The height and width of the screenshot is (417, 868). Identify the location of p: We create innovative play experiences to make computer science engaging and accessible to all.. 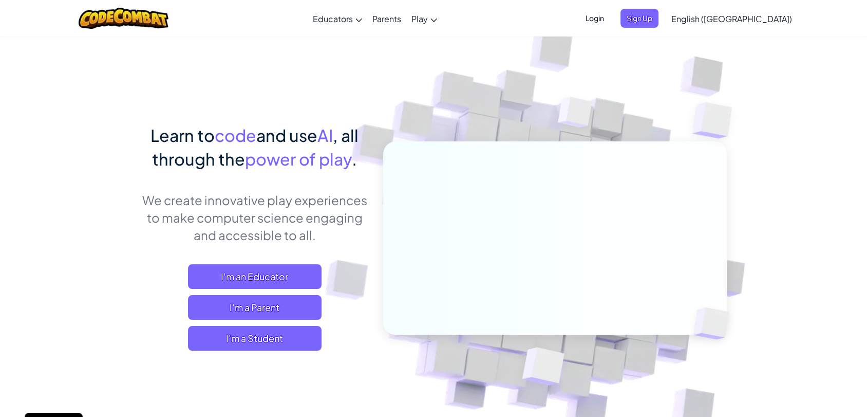
(254, 217).